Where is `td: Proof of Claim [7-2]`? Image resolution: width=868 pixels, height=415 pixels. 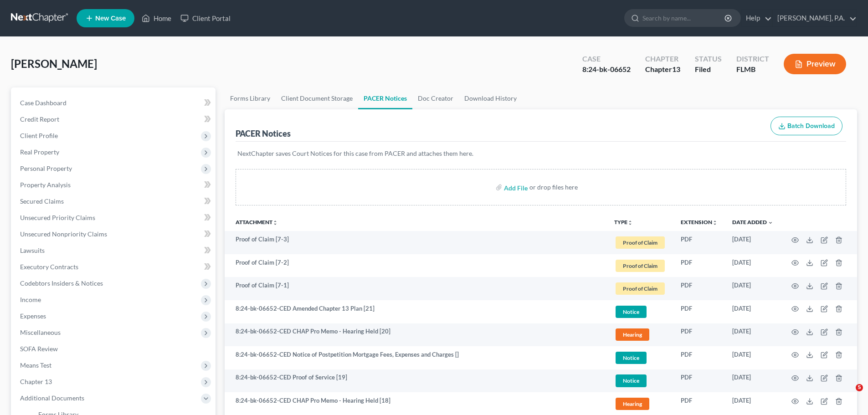
td: Proof of Claim [7-2] is located at coordinates (416, 266).